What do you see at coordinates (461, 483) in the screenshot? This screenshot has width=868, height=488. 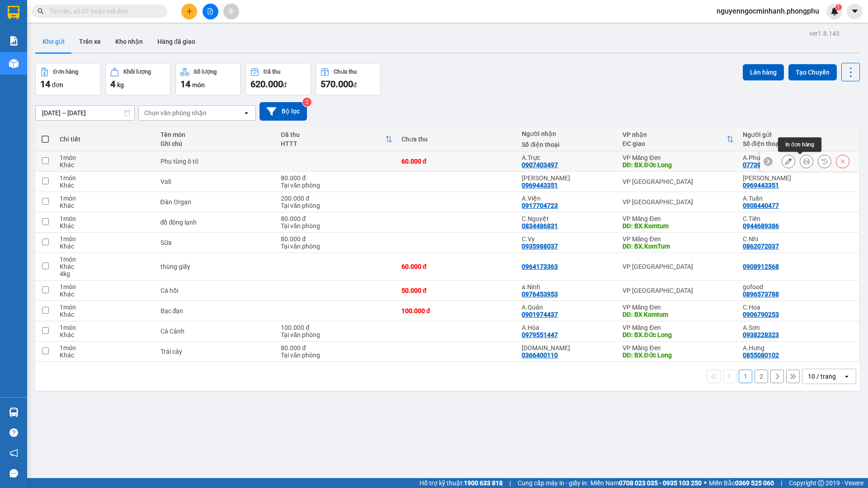 I see `span: Hỗ trợ kỹ thuật:` at bounding box center [461, 483].